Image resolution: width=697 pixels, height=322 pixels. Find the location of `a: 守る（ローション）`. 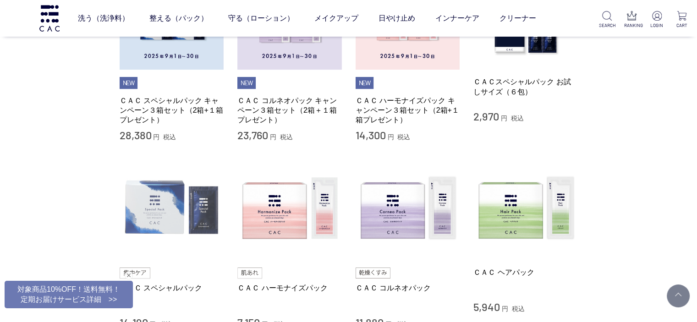

a: 守る（ローション） is located at coordinates (261, 18).